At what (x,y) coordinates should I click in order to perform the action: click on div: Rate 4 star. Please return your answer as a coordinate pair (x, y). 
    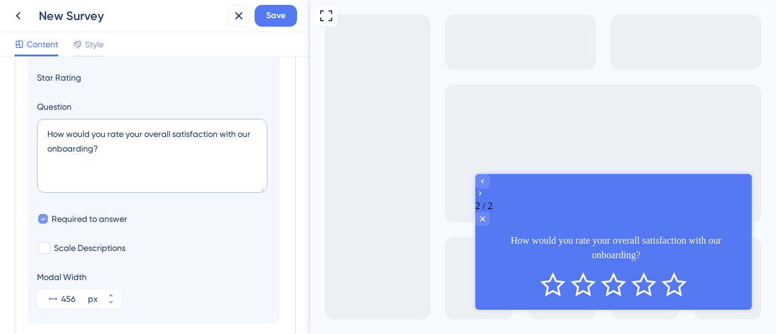
    Looking at the image, I should click on (169, 112).